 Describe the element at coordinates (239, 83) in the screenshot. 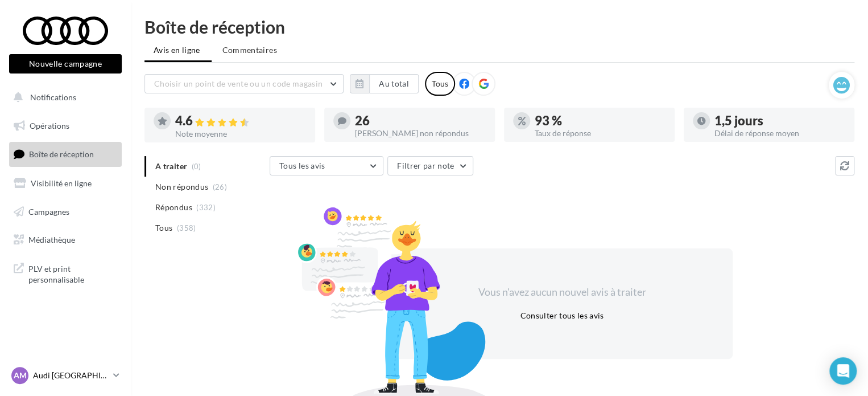

I see `span: Choisir un point de vente ou un code magasin` at that location.